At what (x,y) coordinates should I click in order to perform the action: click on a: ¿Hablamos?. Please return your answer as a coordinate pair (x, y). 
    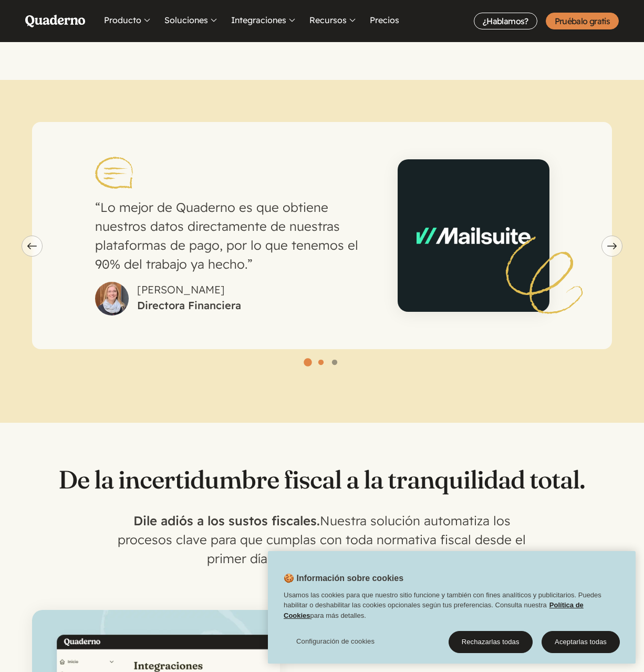
    Looking at the image, I should click on (505, 21).